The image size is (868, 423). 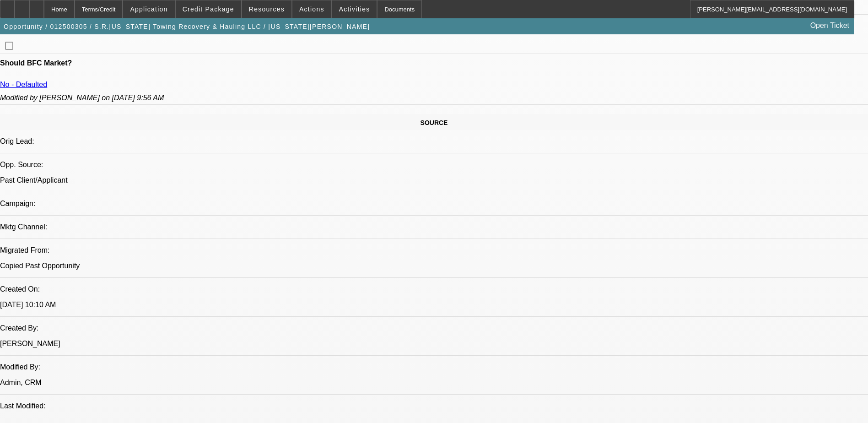 I want to click on button: Credit Package, so click(x=208, y=9).